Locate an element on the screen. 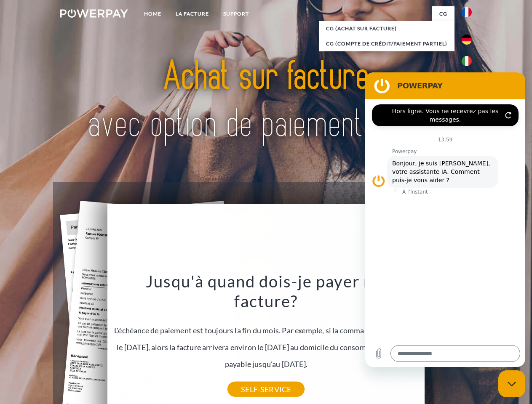 The image size is (532, 404). p: À l’instant is located at coordinates (50, 119).